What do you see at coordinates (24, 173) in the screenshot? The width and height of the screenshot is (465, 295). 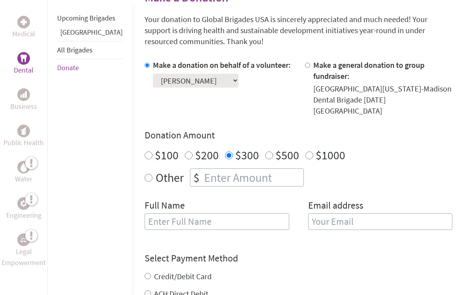 I see `a: WaterWater` at bounding box center [24, 173].